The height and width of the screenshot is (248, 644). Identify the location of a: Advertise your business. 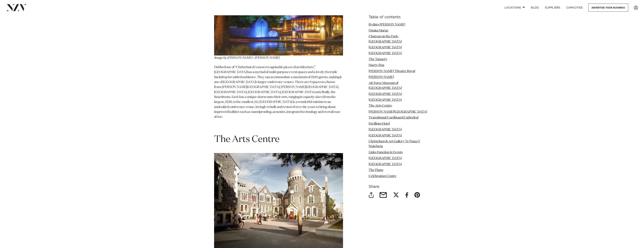
(608, 8).